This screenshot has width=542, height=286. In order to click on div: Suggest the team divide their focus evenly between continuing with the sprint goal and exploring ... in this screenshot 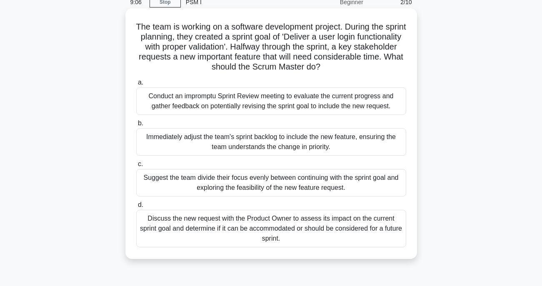, I will do `click(271, 183)`.